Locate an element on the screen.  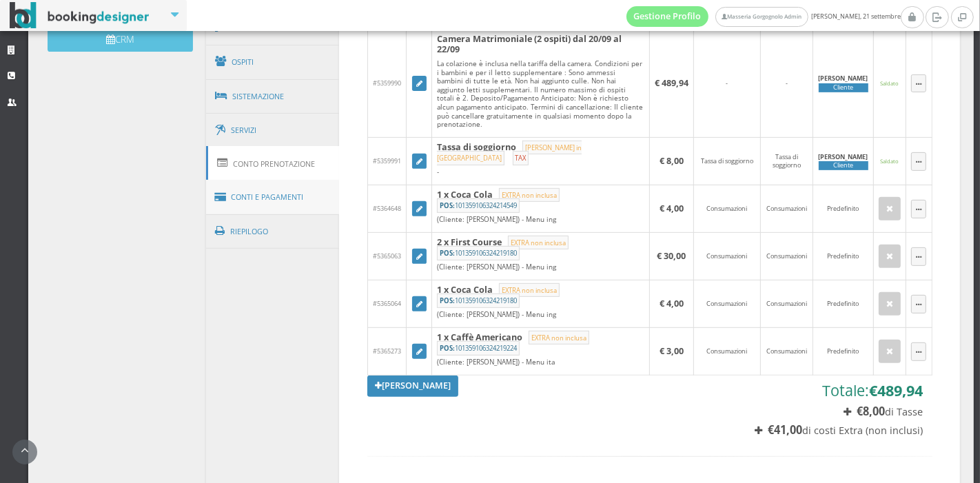
span: 41,00 is located at coordinates (787, 430).